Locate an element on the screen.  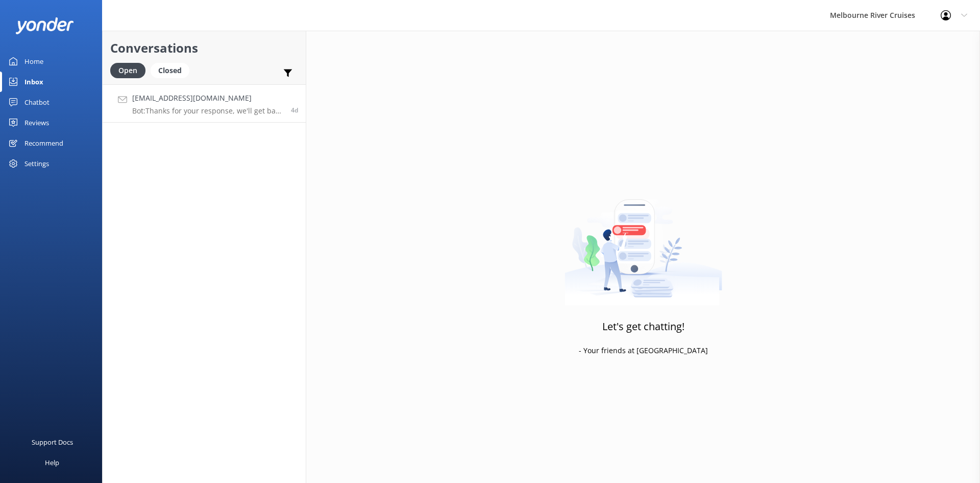
div: Open is located at coordinates (127, 71).